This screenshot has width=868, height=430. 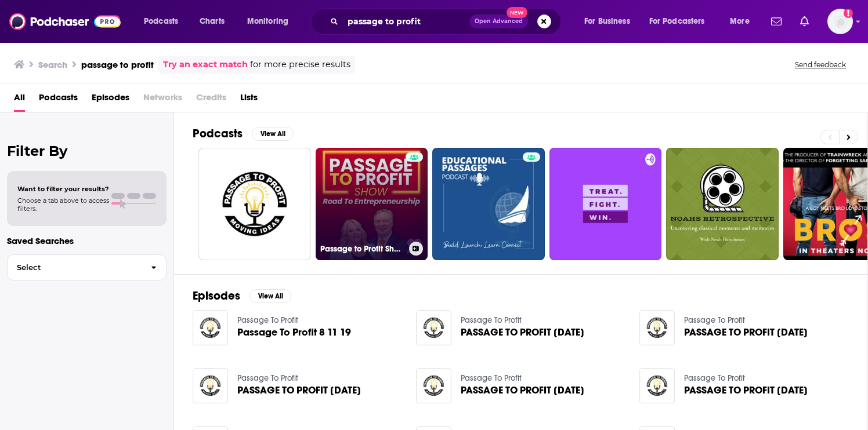 I want to click on a: Podcasts, so click(x=58, y=100).